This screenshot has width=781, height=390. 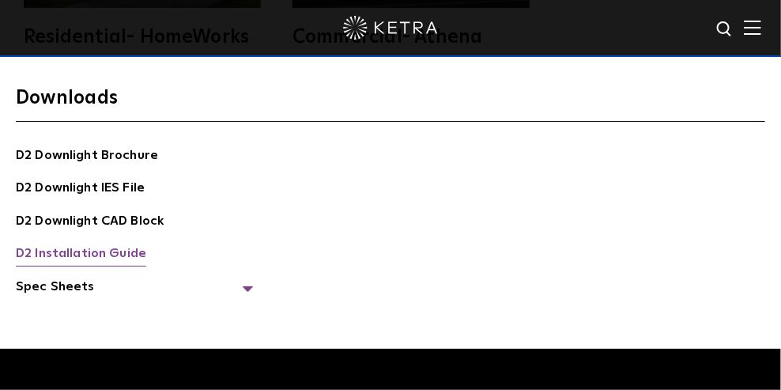 What do you see at coordinates (391, 104) in the screenshot?
I see `h3: Downloads` at bounding box center [391, 104].